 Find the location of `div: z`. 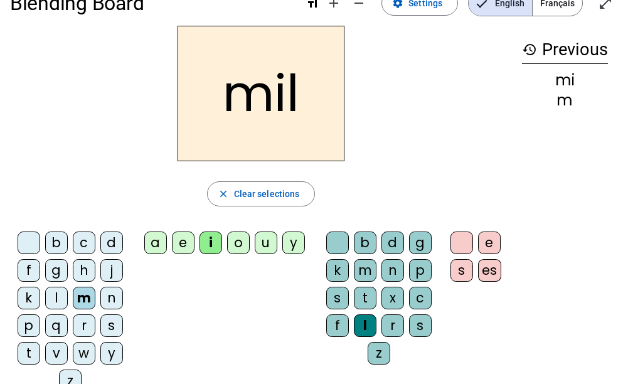

div: z is located at coordinates (379, 353).